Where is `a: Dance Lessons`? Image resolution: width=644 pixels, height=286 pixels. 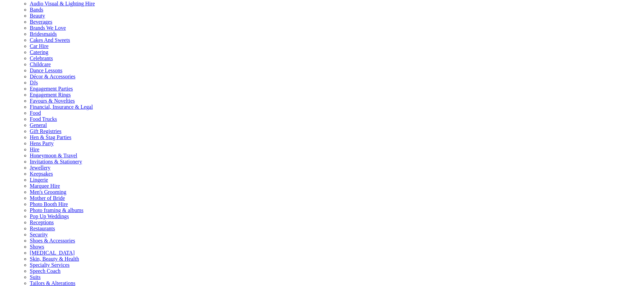
a: Dance Lessons is located at coordinates (46, 70).